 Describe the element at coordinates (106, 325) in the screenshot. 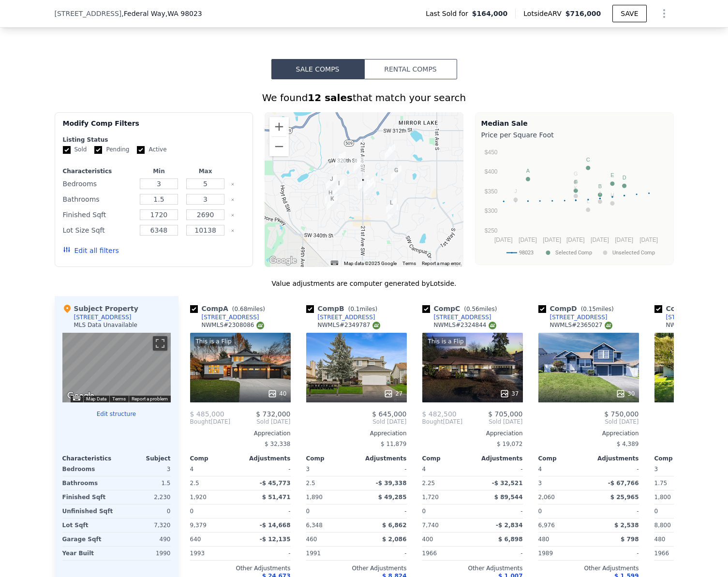

I see `div: MLS Data Unavailable` at that location.